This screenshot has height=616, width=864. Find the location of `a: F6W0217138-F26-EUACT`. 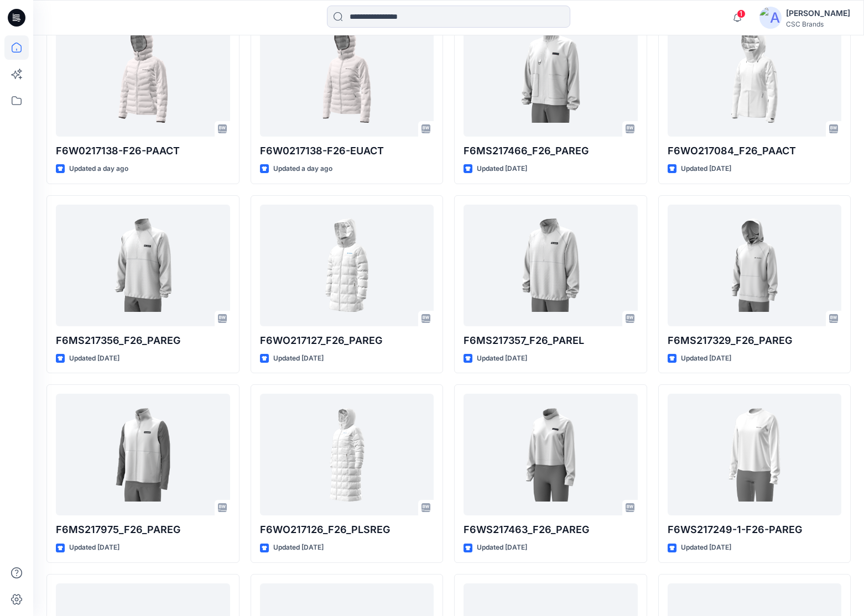

a: F6W0217138-F26-EUACT is located at coordinates (347, 76).